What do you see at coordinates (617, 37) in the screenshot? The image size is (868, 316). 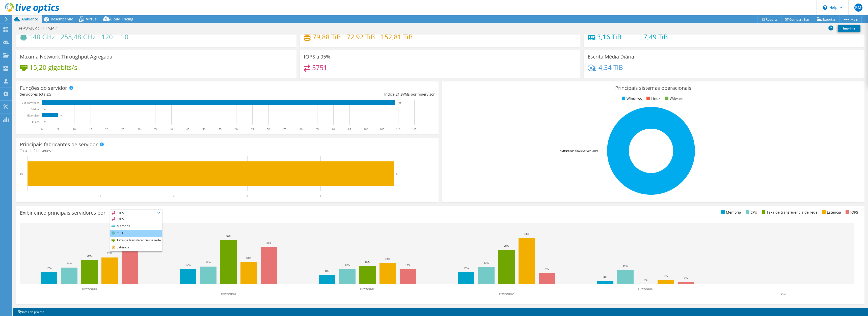 I see `h4: 3,16 TiB` at bounding box center [617, 37].